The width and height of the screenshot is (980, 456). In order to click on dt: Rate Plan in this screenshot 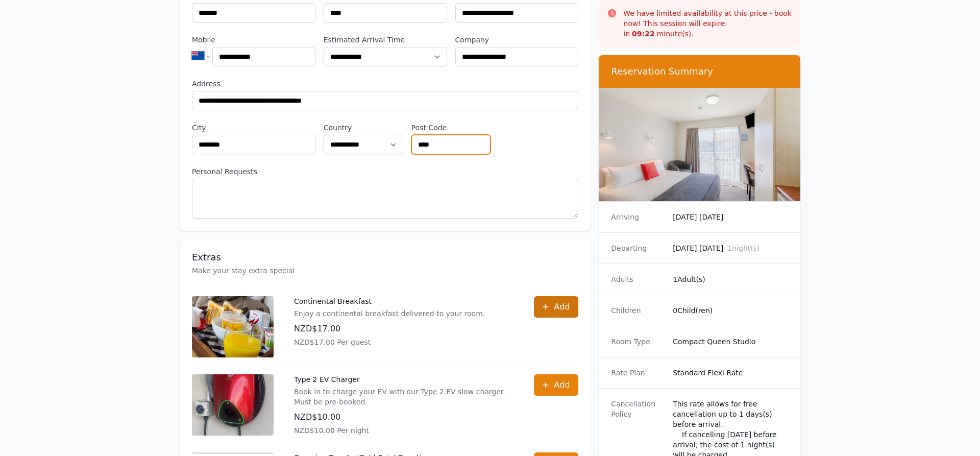, I will do `click(637, 372)`.